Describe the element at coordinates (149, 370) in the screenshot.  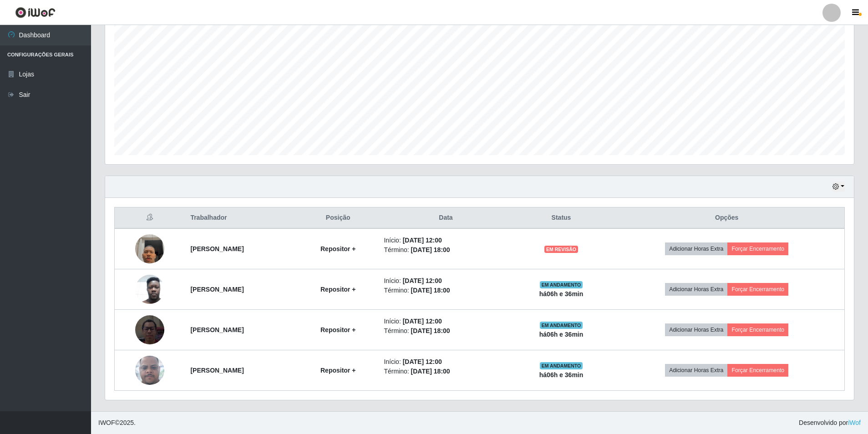
I see `img: 1754928173692.jpeg` at that location.